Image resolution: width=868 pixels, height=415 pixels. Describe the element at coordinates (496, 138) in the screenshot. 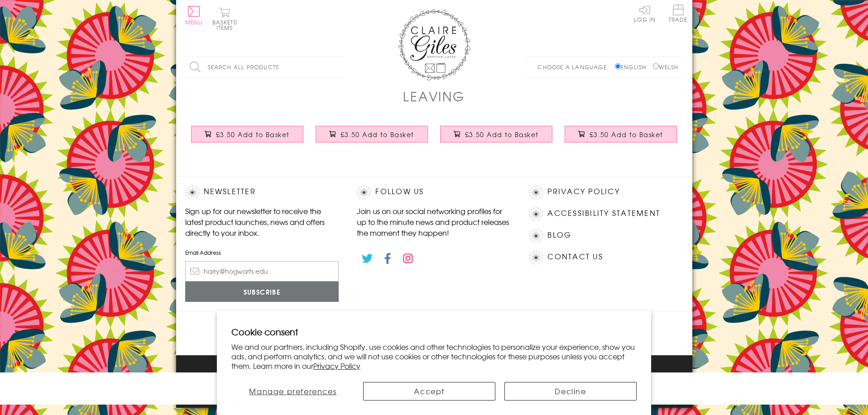

I see `a: Good Luck Card, Sorry You're Leaving Pink, Embellished with a padded star £3.50 Add to Basket` at that location.